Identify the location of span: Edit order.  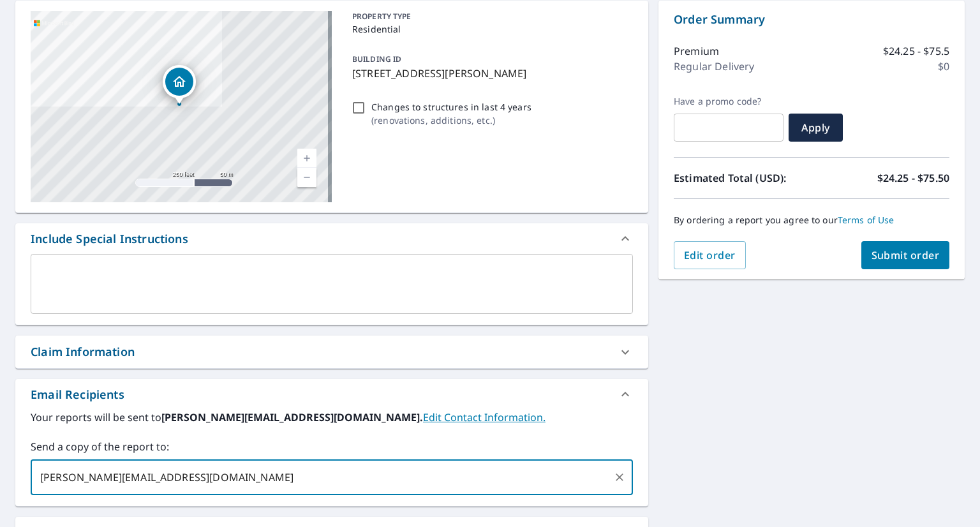
(709, 255).